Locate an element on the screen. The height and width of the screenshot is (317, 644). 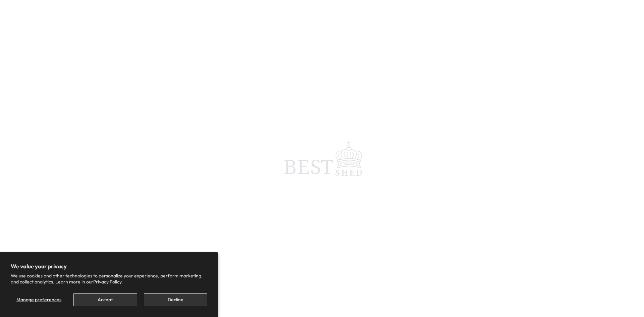
h2: We value your privacy is located at coordinates (109, 266).